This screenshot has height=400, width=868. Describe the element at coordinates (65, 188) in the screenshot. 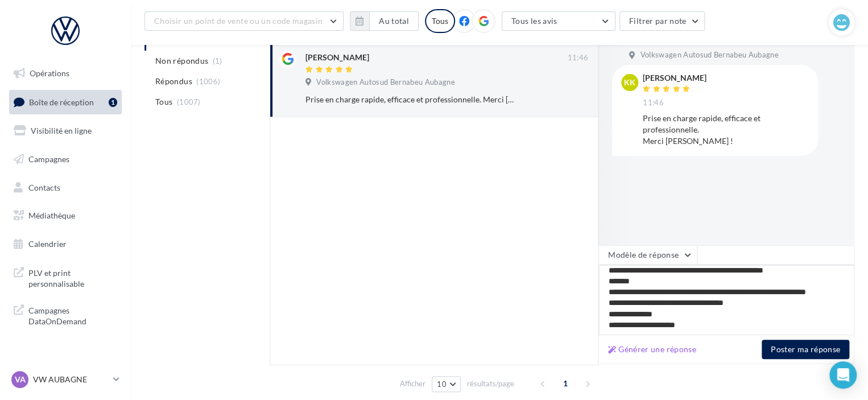

I see `a: Contacts` at that location.